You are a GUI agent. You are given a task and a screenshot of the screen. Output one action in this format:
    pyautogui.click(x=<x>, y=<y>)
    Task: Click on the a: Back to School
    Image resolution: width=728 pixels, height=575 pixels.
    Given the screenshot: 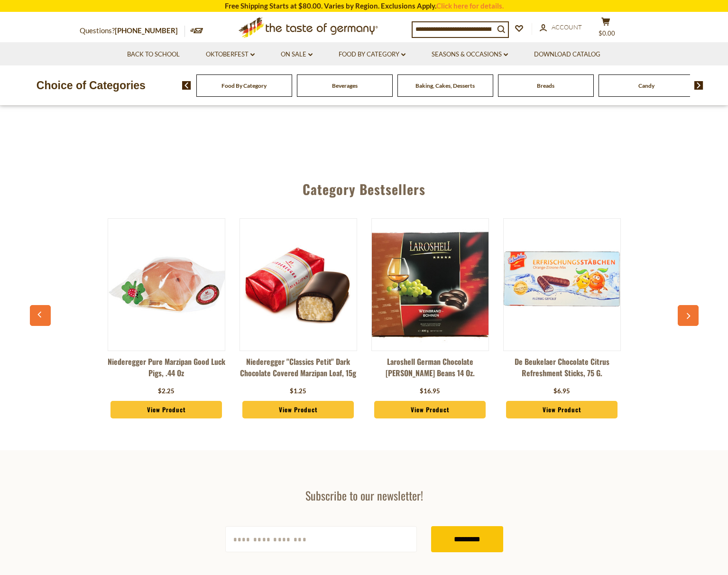 What is the action you would take?
    pyautogui.click(x=154, y=54)
    